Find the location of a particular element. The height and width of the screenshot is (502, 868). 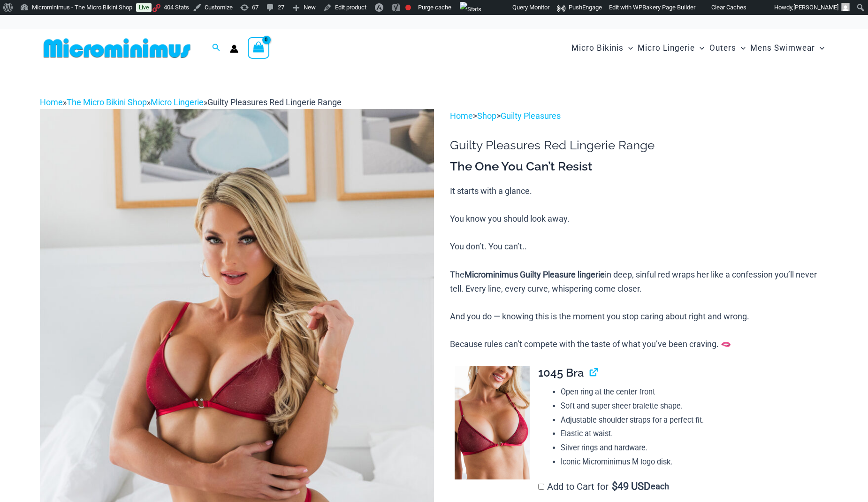

img: MM SHOP LOGO FLAT is located at coordinates (117, 48).